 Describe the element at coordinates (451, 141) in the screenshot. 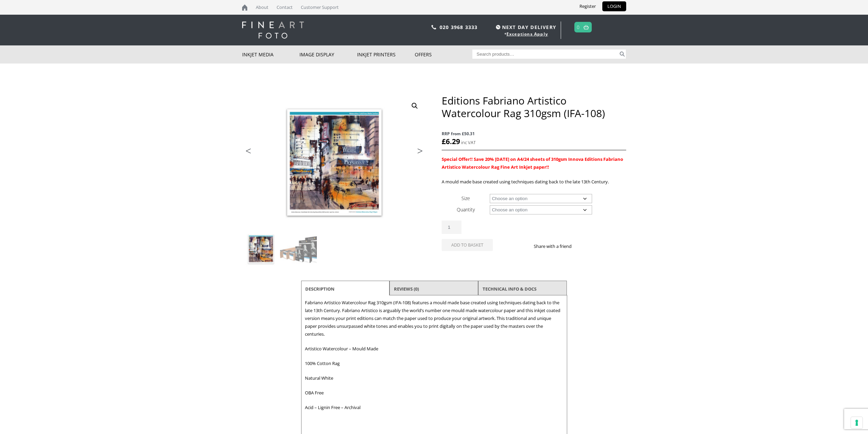

I see `bdi: 6.29` at that location.